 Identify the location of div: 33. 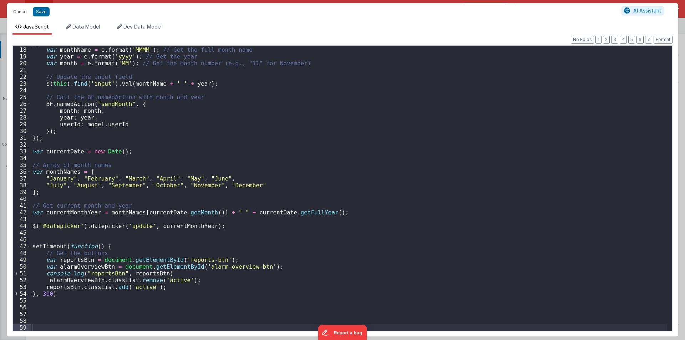
(22, 151).